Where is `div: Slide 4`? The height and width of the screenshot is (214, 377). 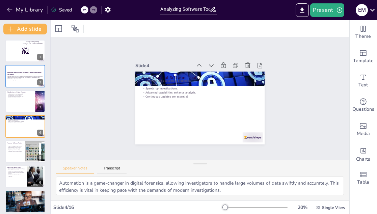
div: Slide 4 is located at coordinates (163, 65).